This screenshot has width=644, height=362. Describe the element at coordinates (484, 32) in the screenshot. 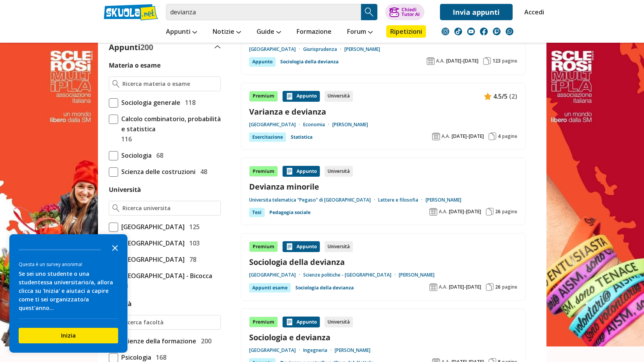

I see `img: facebook` at that location.